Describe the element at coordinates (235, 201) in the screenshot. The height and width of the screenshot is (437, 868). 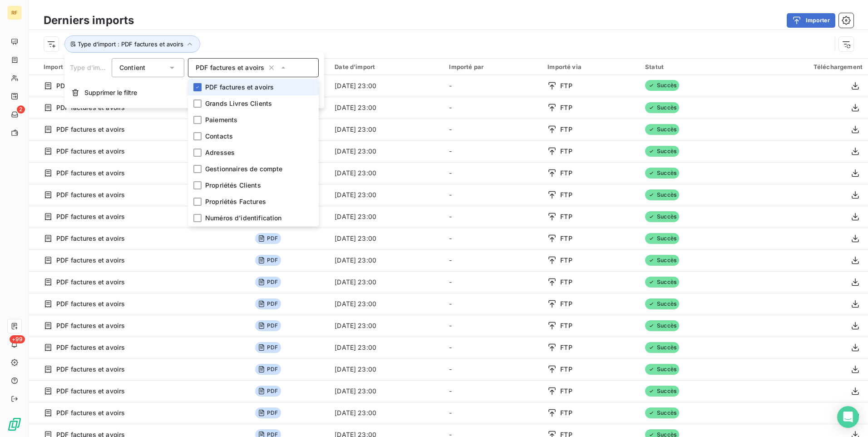
I see `span: Propriétés Factures` at that location.